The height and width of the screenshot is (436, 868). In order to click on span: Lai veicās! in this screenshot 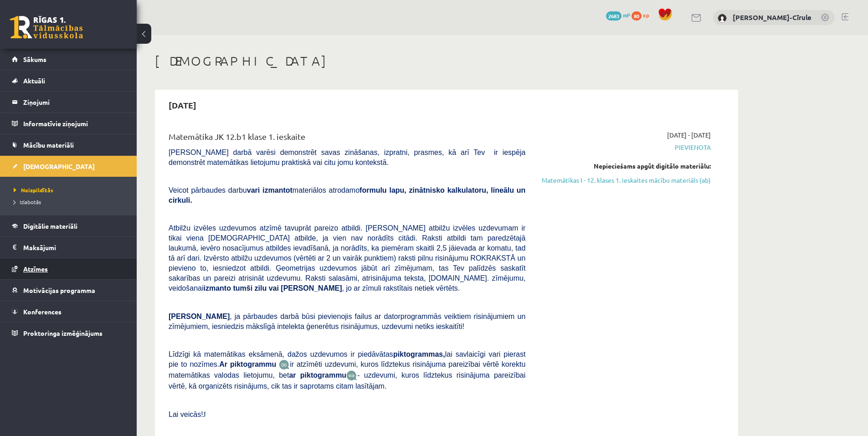, I will do `click(186, 414)`.